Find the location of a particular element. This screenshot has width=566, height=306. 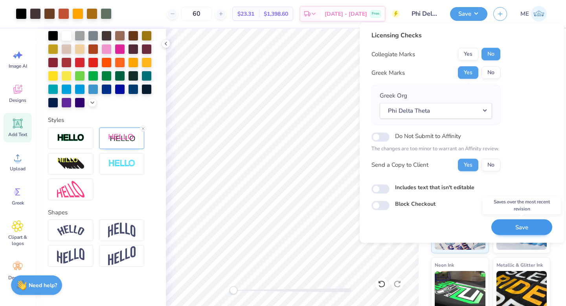

label: Styles is located at coordinates (56, 120).